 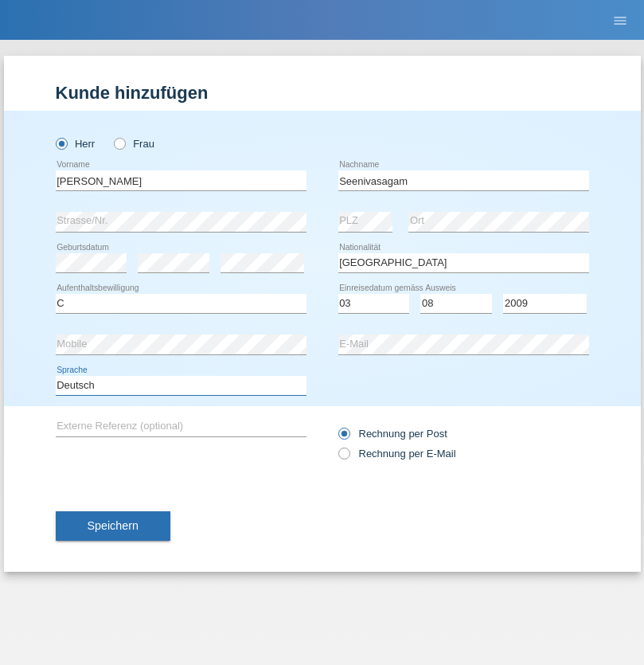 What do you see at coordinates (134, 143) in the screenshot?
I see `label: Frau` at bounding box center [134, 143].